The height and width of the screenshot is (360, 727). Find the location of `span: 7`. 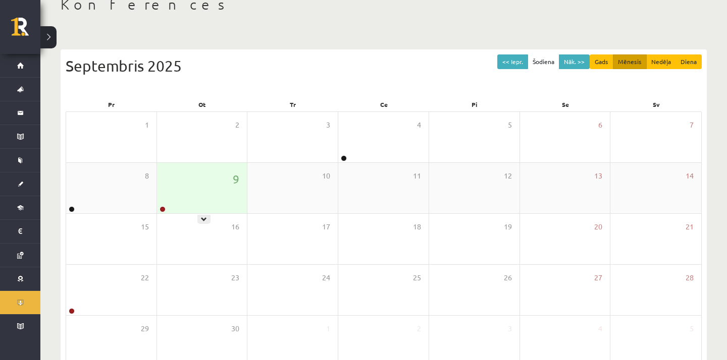

span: 7 is located at coordinates (692, 125).